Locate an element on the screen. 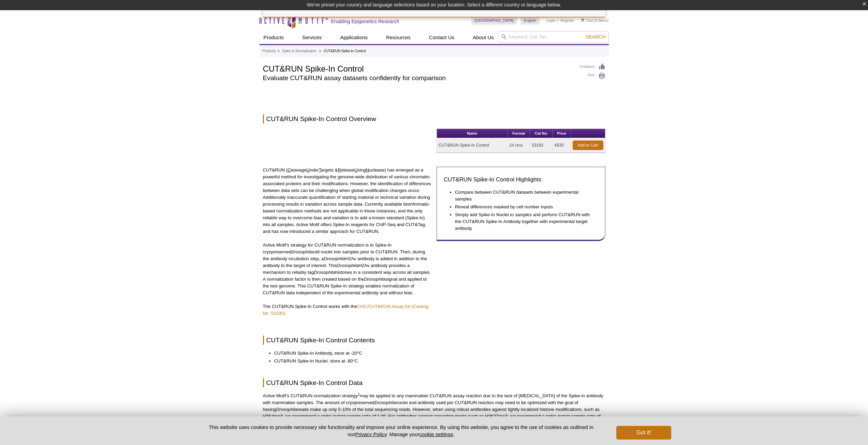 The height and width of the screenshot is (445, 868). button: cookie settings is located at coordinates (436, 434).